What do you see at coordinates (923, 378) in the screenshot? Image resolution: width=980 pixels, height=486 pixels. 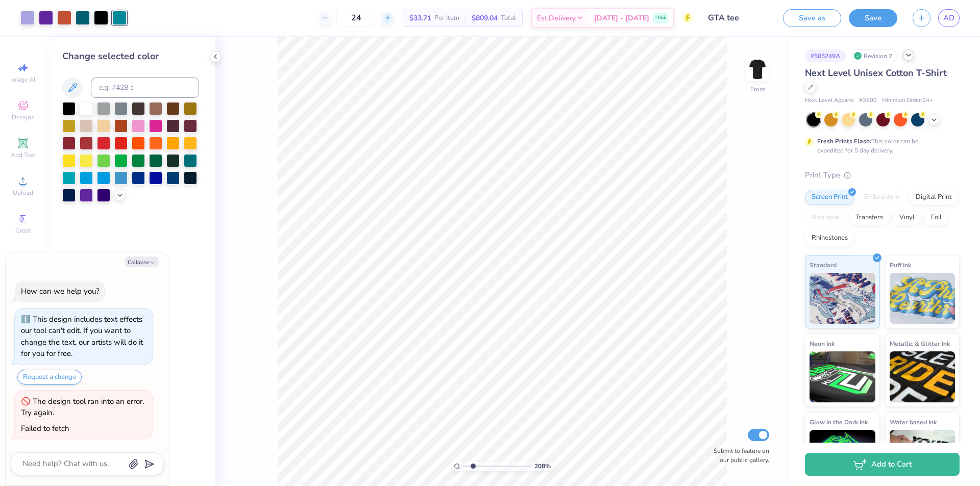 I see `img: Metallic & Glitter Ink` at bounding box center [923, 378].